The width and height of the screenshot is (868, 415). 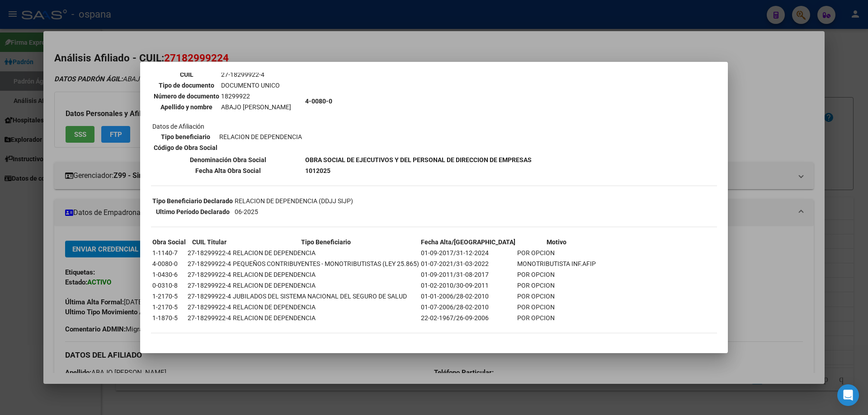 What do you see at coordinates (186, 107) in the screenshot?
I see `th: Apellido y nombre` at bounding box center [186, 107].